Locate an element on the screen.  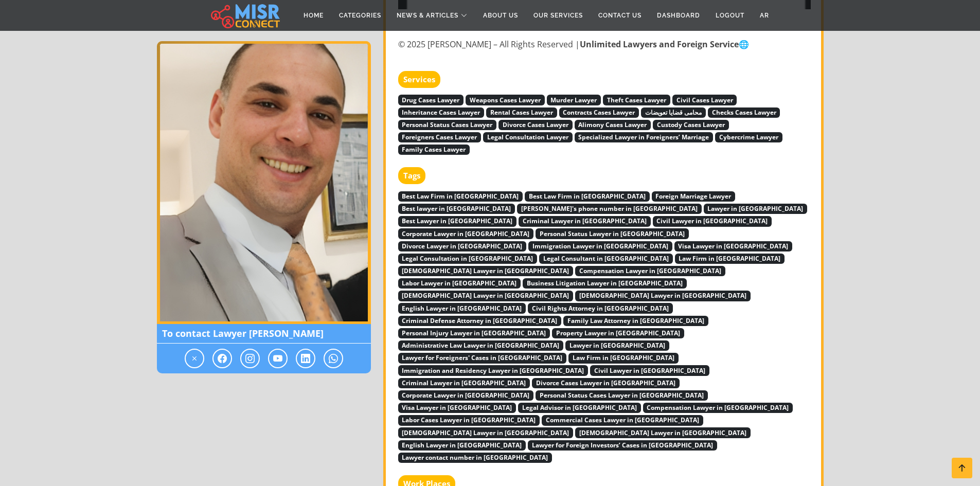
a: Logout is located at coordinates (730, 16).